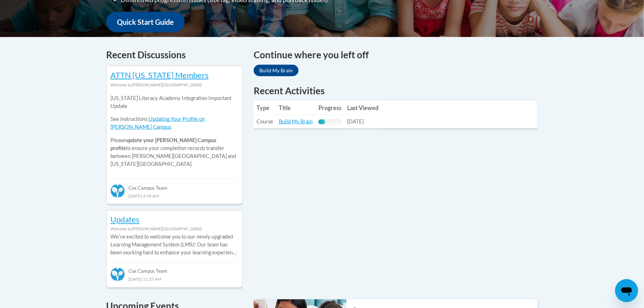 The height and width of the screenshot is (308, 644). Describe the element at coordinates (330, 108) in the screenshot. I see `th: Progress` at that location.